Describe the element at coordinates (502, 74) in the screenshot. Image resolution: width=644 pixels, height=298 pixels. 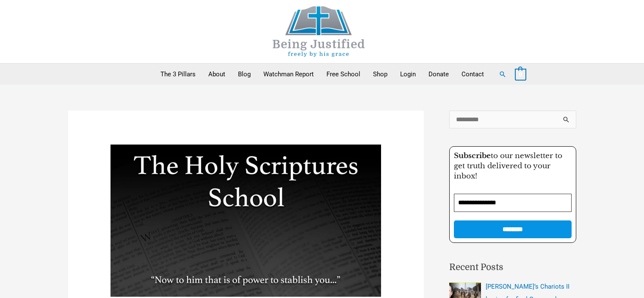
I see `a: Search button` at that location.